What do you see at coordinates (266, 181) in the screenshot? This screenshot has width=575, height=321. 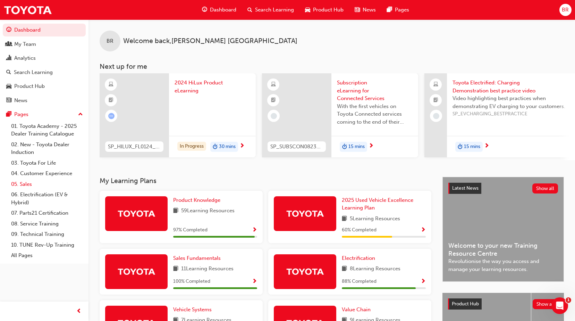 I see `h3: My Learning Plans` at bounding box center [266, 181].